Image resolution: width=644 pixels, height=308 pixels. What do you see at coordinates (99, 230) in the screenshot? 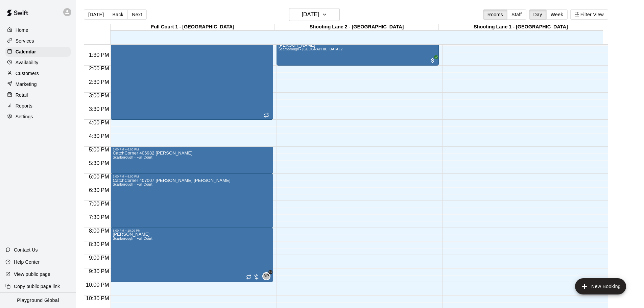
I see `span: 8:00 PM` at bounding box center [99, 230].